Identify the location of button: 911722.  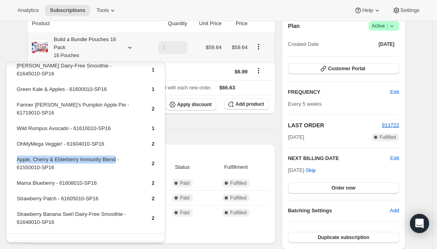
(391, 125).